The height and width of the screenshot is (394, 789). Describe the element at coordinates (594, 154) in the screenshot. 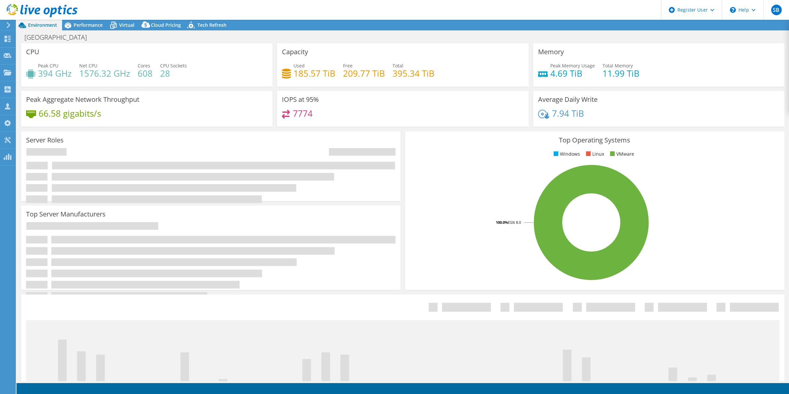

I see `li: Linux` at that location.